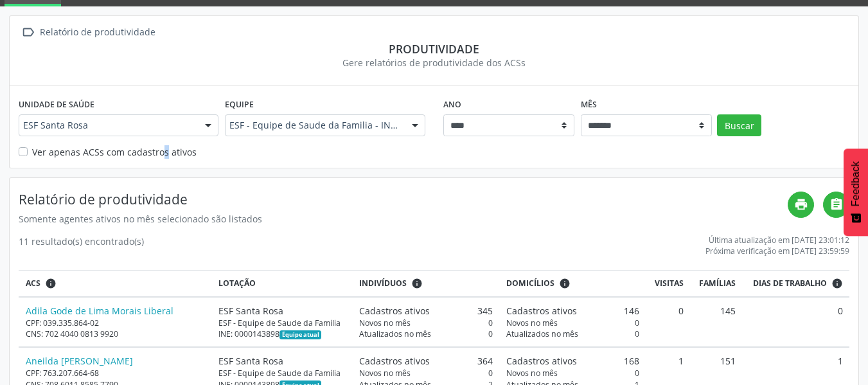  Describe the element at coordinates (530, 284) in the screenshot. I see `span: Domicílios` at that location.